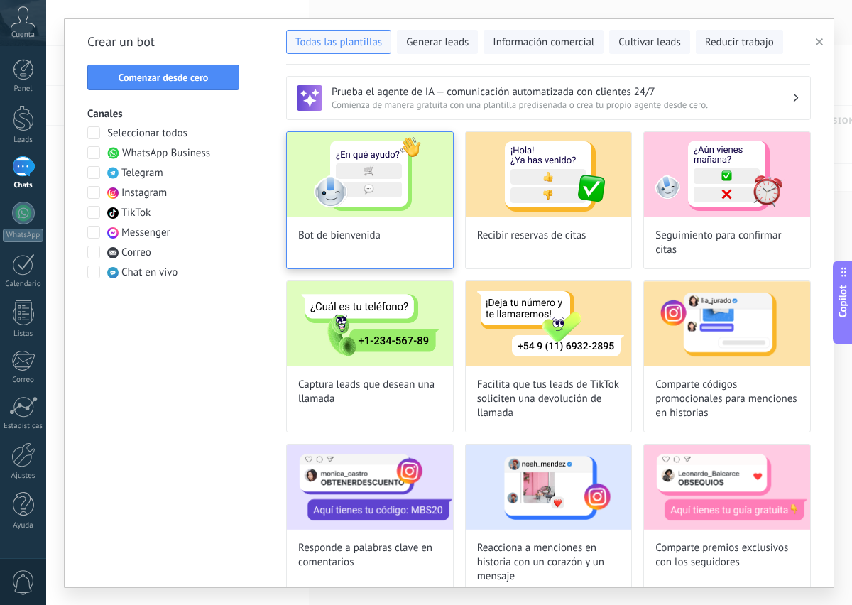 The height and width of the screenshot is (605, 852). What do you see at coordinates (740, 43) in the screenshot?
I see `span: Reducir trabajo` at bounding box center [740, 43].